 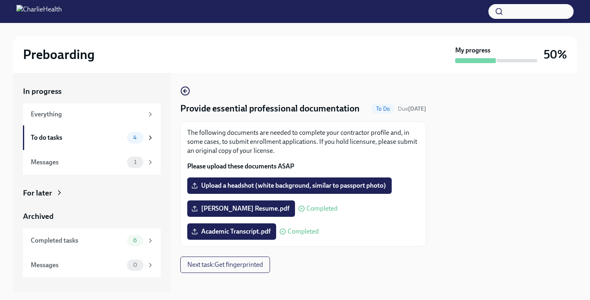 What do you see at coordinates (303, 142) in the screenshot?
I see `p: The following documents are needed to complete your contractor profile and, in some cases, to sub...` at bounding box center [303, 142].